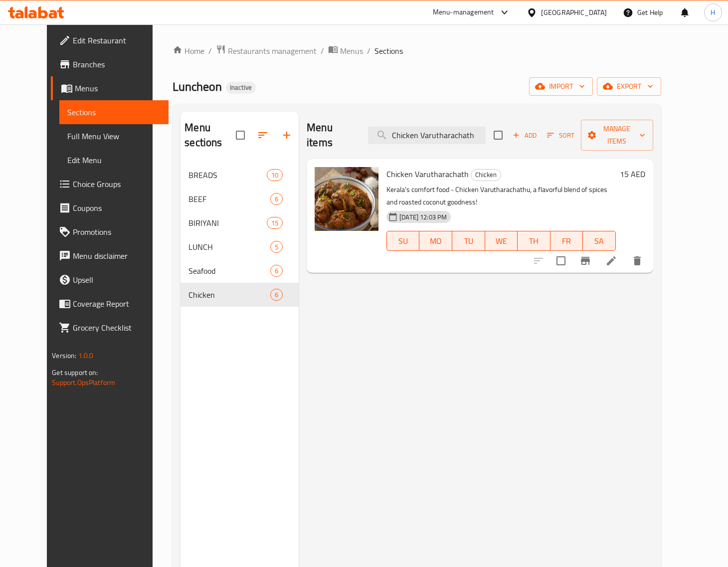 The width and height of the screenshot is (728, 567). What do you see at coordinates (116, 40) in the screenshot?
I see `span: Edit Restaurant` at bounding box center [116, 40].